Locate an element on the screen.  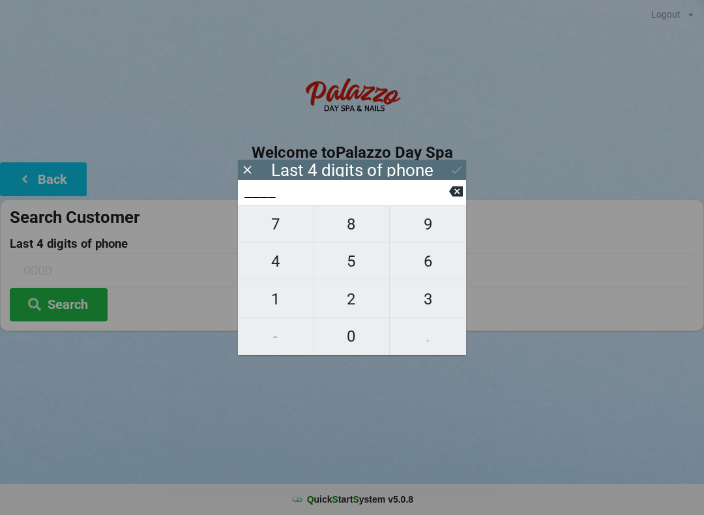
span: 2 is located at coordinates (352, 299).